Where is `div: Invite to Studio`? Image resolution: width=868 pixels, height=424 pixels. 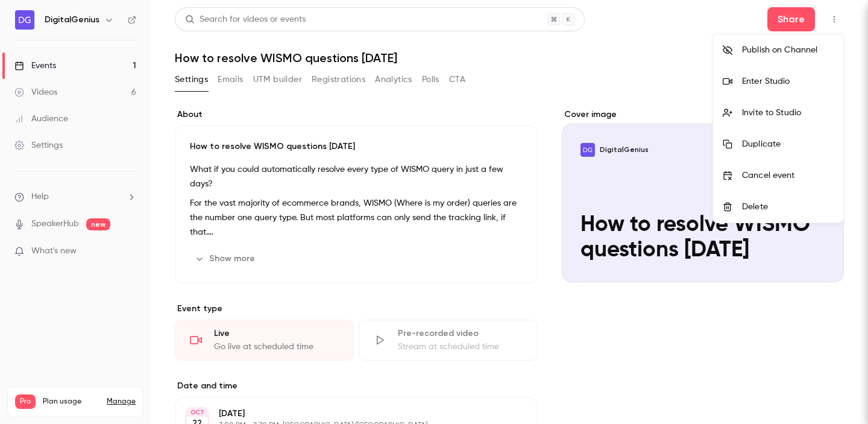
div: Invite to Studio is located at coordinates (788, 113).